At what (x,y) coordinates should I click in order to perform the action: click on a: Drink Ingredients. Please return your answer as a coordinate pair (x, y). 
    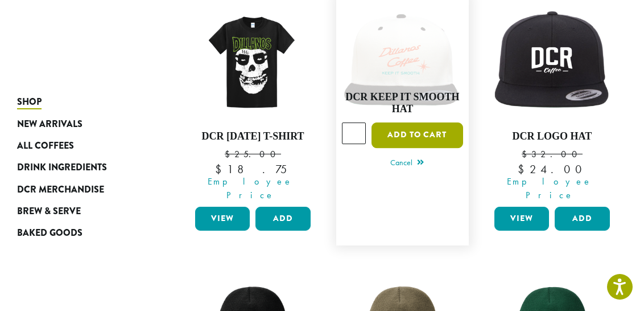
    Looking at the image, I should click on (80, 168).